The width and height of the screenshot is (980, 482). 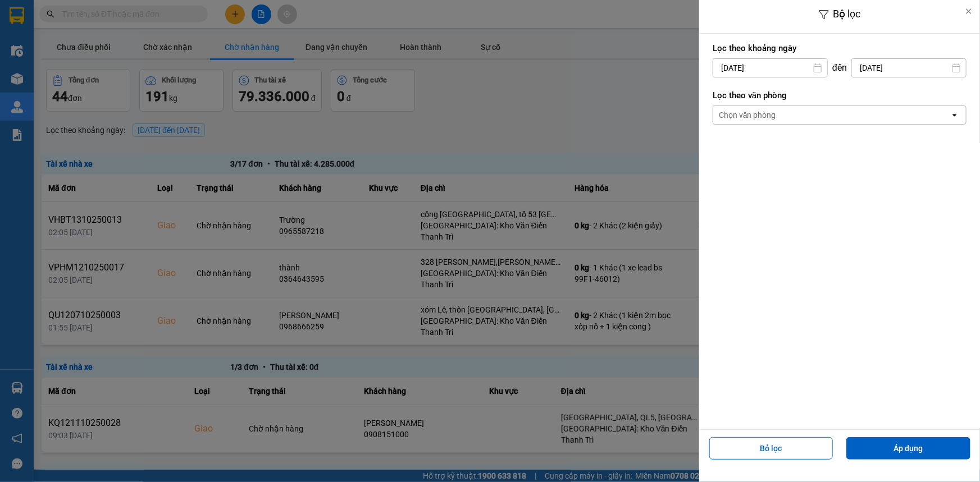 I want to click on div: đến, so click(x=840, y=68).